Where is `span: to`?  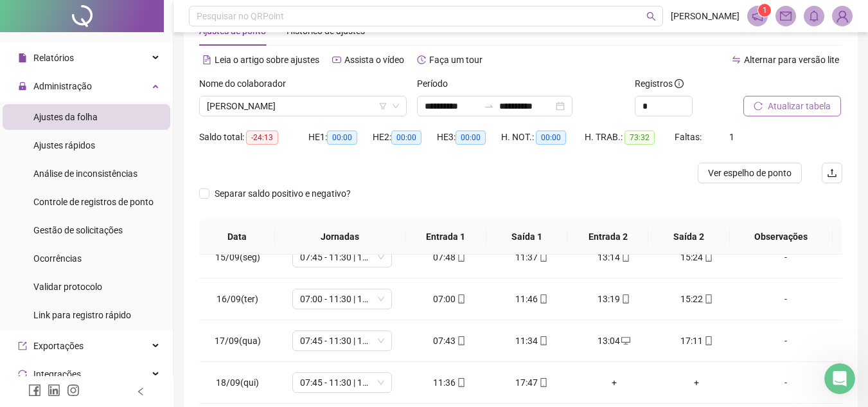
span: to is located at coordinates (489, 106).